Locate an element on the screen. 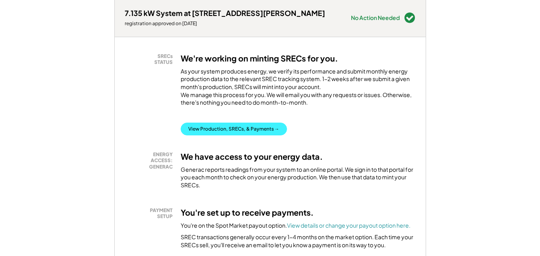 Image resolution: width=540 pixels, height=256 pixels. a: View details or change your payout option here. is located at coordinates (349, 226).